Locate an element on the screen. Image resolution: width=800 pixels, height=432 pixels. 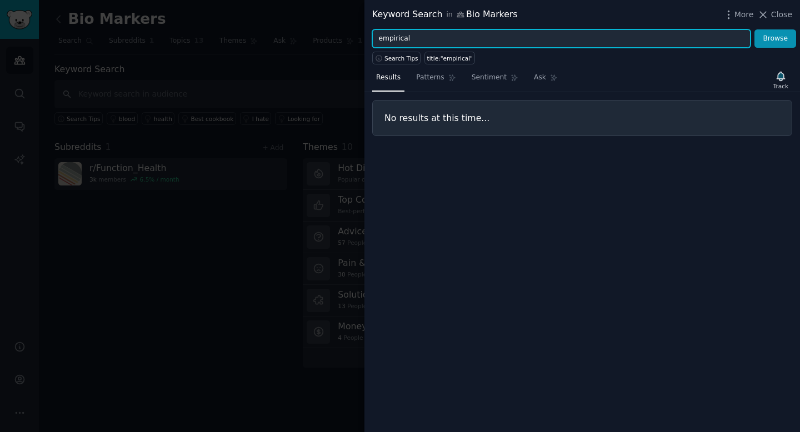
button: Close is located at coordinates (774, 14).